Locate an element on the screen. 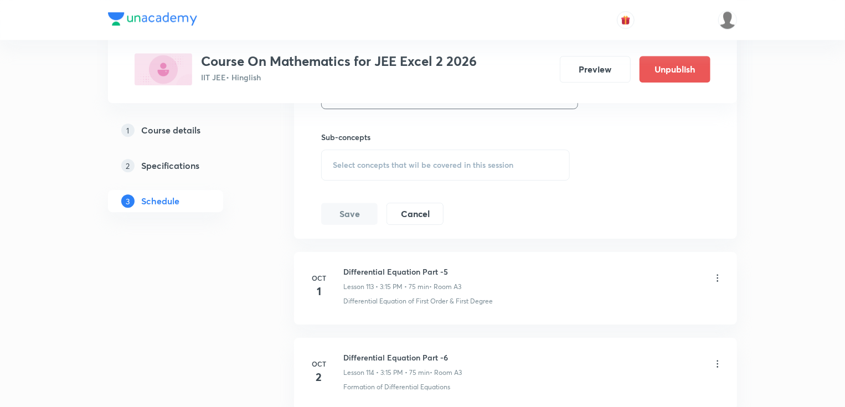 This screenshot has height=407, width=845. img: Company Logo is located at coordinates (152, 19).